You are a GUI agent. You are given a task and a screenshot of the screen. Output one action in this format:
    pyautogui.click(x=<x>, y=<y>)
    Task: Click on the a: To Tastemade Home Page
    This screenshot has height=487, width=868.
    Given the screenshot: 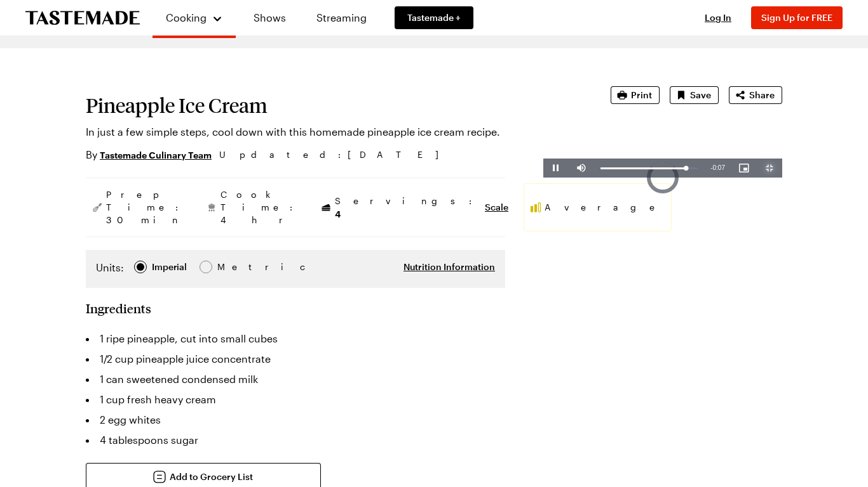 What is the action you would take?
    pyautogui.click(x=83, y=18)
    